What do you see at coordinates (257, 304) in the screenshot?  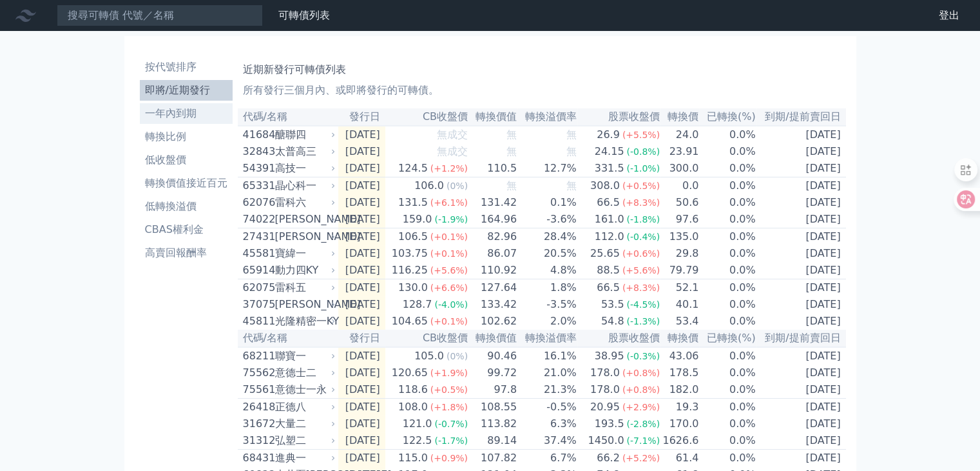 I see `div: 37075` at bounding box center [257, 304].